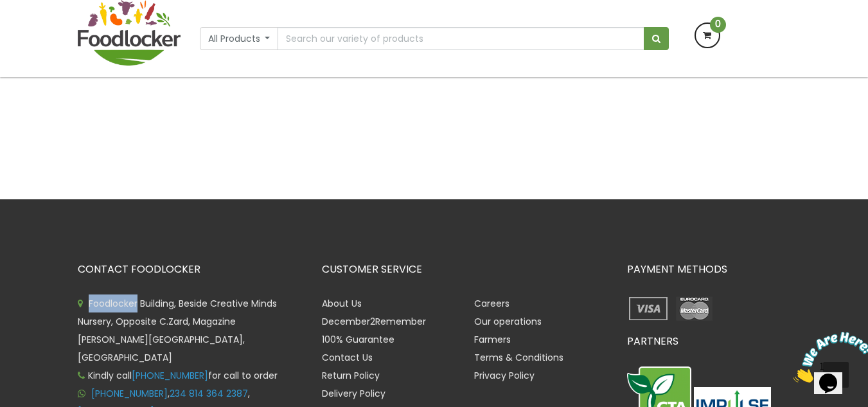  What do you see at coordinates (347, 357) in the screenshot?
I see `a: Contact Us` at bounding box center [347, 357].